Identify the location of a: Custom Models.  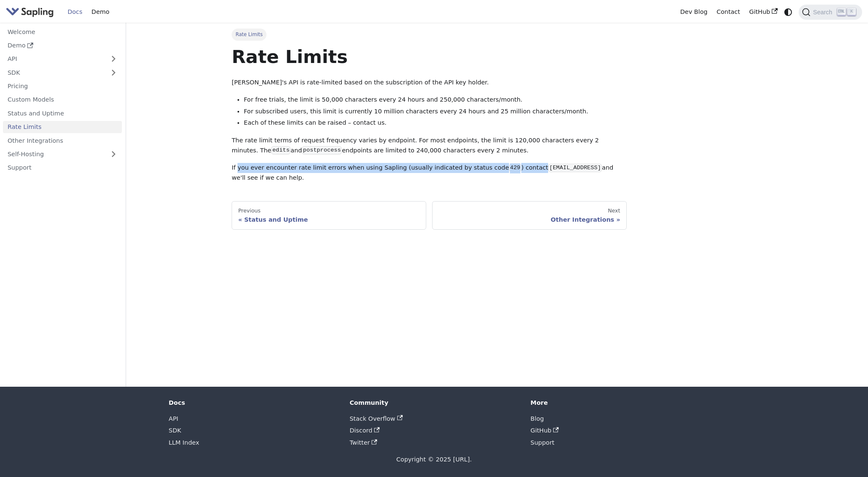
(62, 99).